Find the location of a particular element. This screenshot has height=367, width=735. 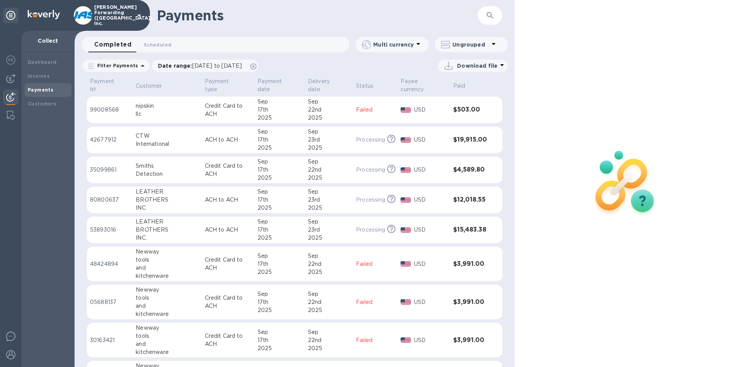

p: 53893016 is located at coordinates (110, 230).